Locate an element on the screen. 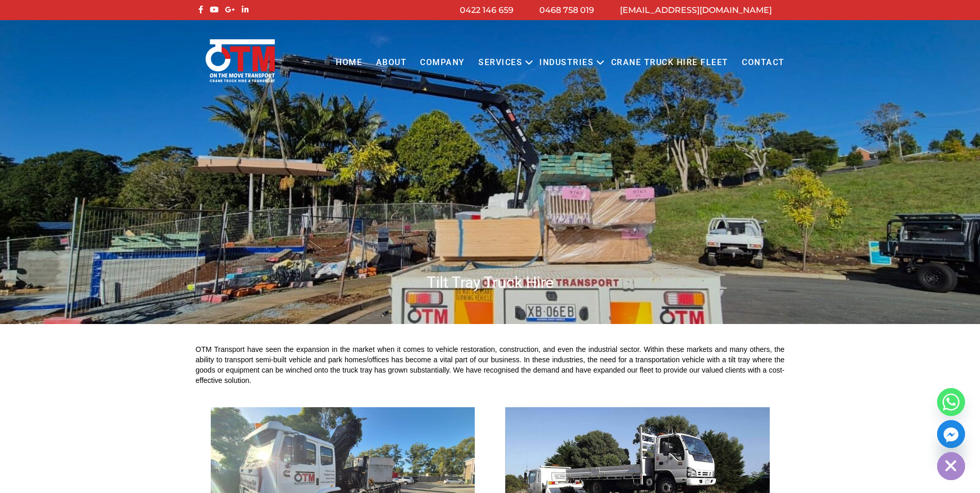  a: Industries is located at coordinates (566, 62).